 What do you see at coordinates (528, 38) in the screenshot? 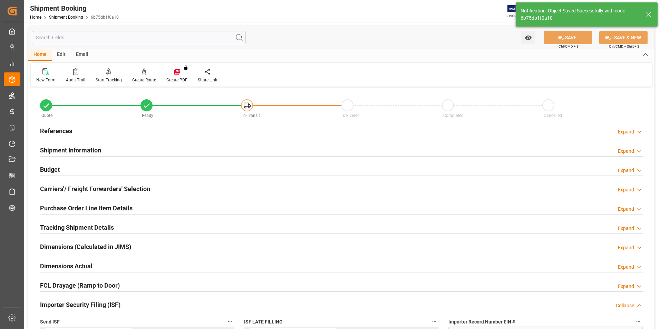
I see `button: open menu` at bounding box center [528, 38].